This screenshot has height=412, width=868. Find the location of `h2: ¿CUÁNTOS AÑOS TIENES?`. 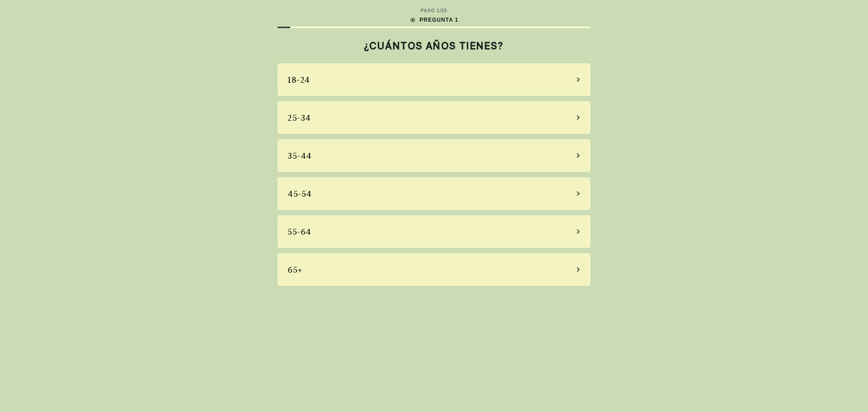

h2: ¿CUÁNTOS AÑOS TIENES? is located at coordinates (434, 46).